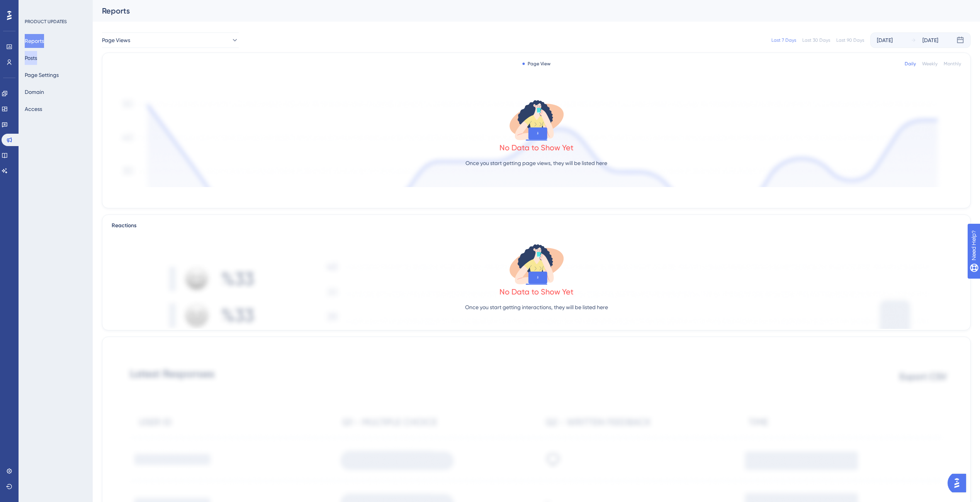  Describe the element at coordinates (537, 307) in the screenshot. I see `p: Once you start getting interactions, they will be listed here` at that location.